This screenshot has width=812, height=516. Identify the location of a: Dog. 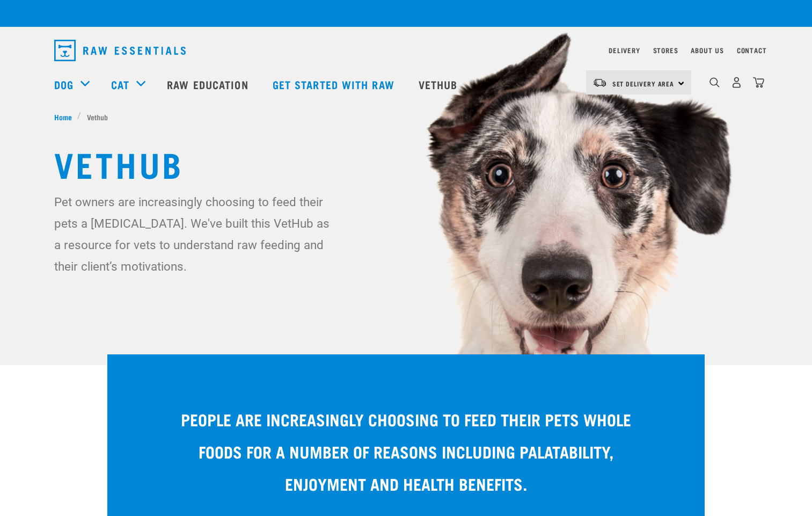
(64, 84).